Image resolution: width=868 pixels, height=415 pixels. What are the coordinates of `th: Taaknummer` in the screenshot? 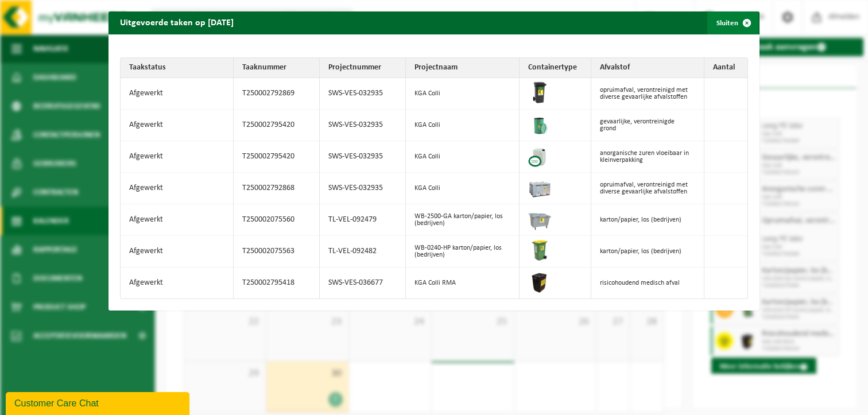 It's located at (277, 68).